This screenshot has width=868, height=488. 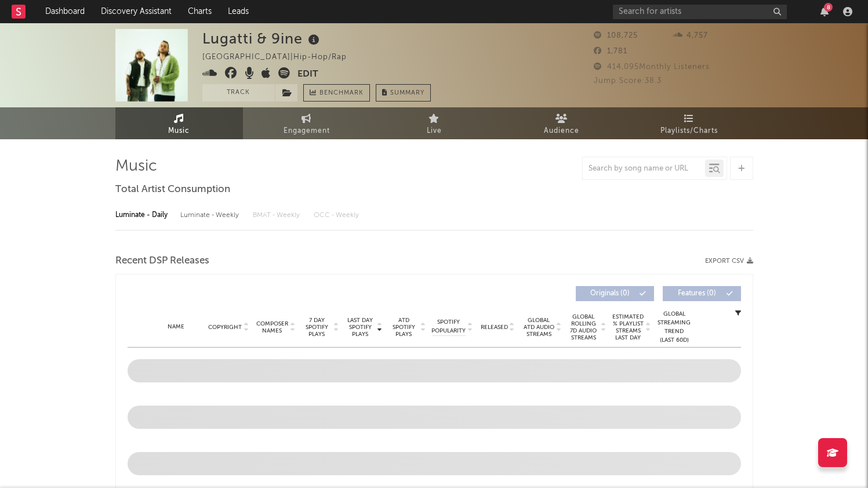 What do you see at coordinates (583, 327) in the screenshot?
I see `span: Global Rolling 7D Audio Streams` at bounding box center [583, 327].